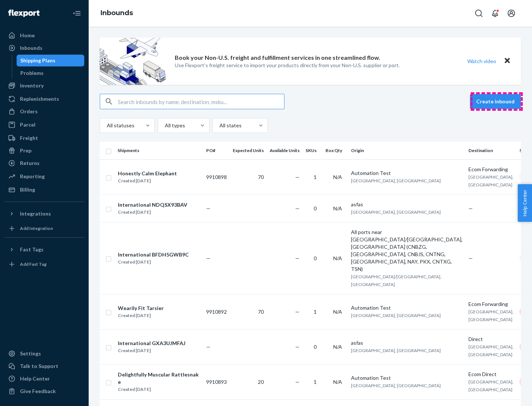 The width and height of the screenshot is (532, 406). I want to click on div: Prep, so click(25, 151).